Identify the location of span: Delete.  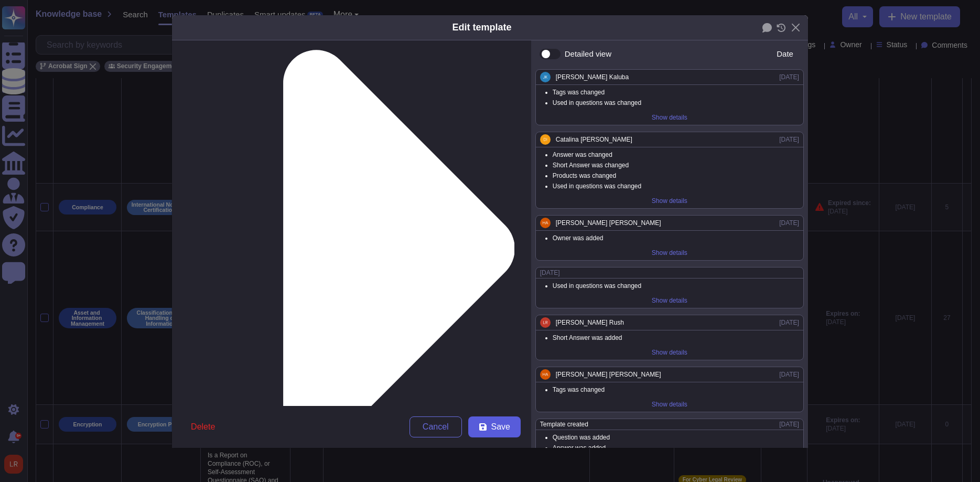
(203, 426).